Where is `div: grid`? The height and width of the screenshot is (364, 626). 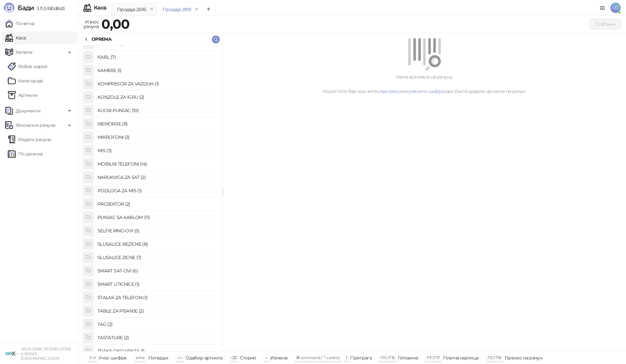
div: grid is located at coordinates (151, 198).